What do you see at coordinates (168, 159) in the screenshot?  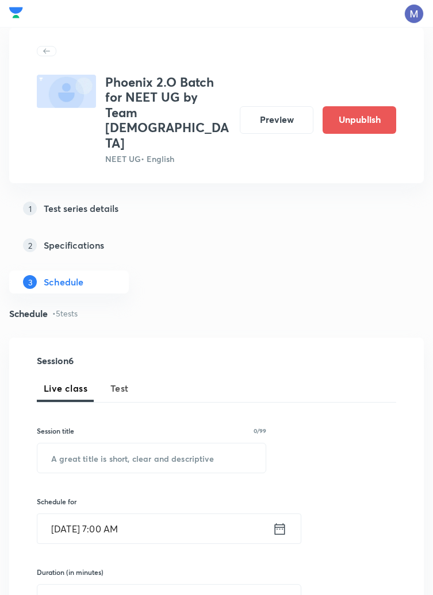 I see `p: NEET UG • English` at bounding box center [168, 159].